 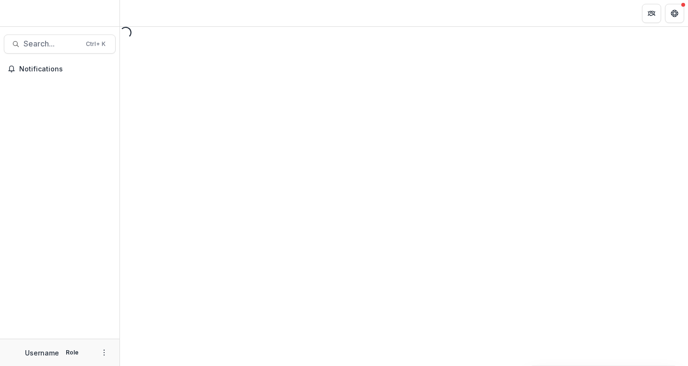 What do you see at coordinates (674, 13) in the screenshot?
I see `button: Get Help` at bounding box center [674, 13].